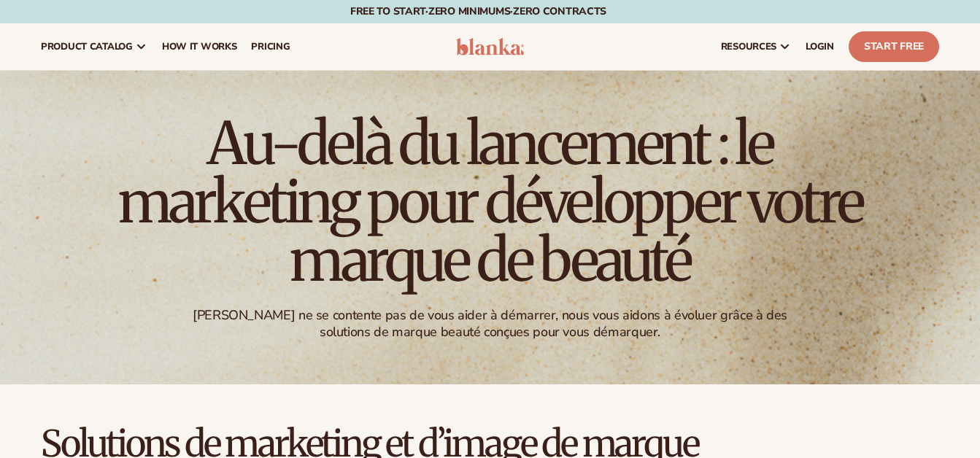 Image resolution: width=980 pixels, height=458 pixels. What do you see at coordinates (820, 47) in the screenshot?
I see `span: LOGIN` at bounding box center [820, 47].